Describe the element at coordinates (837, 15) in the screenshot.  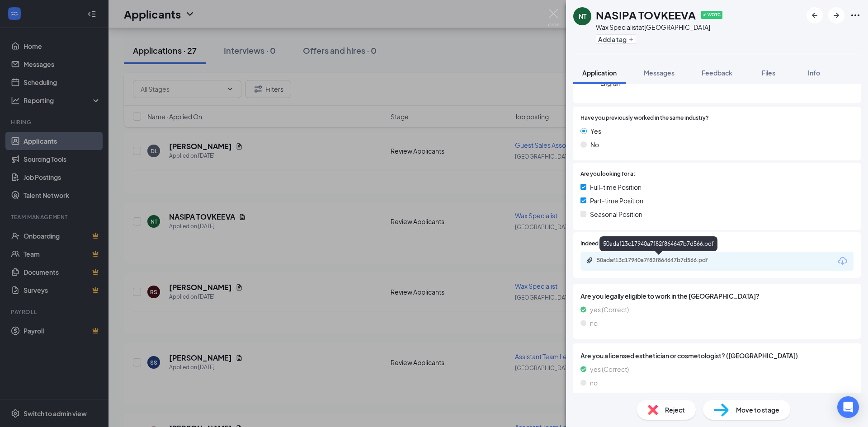
I see `button: ArrowRight` at that location.